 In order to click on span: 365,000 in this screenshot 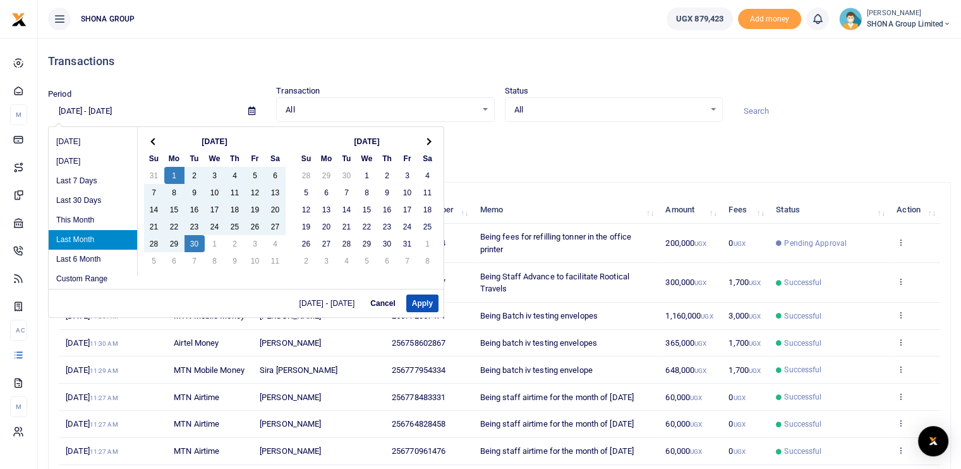, I will do `click(686, 343)`.